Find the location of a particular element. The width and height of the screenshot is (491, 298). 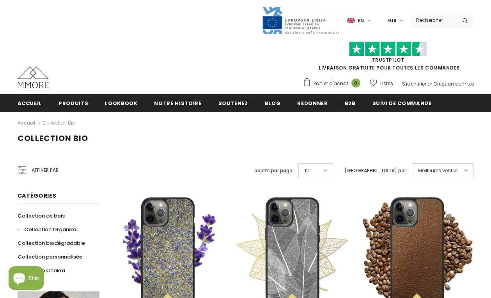

input: Search Site is located at coordinates (434, 20).